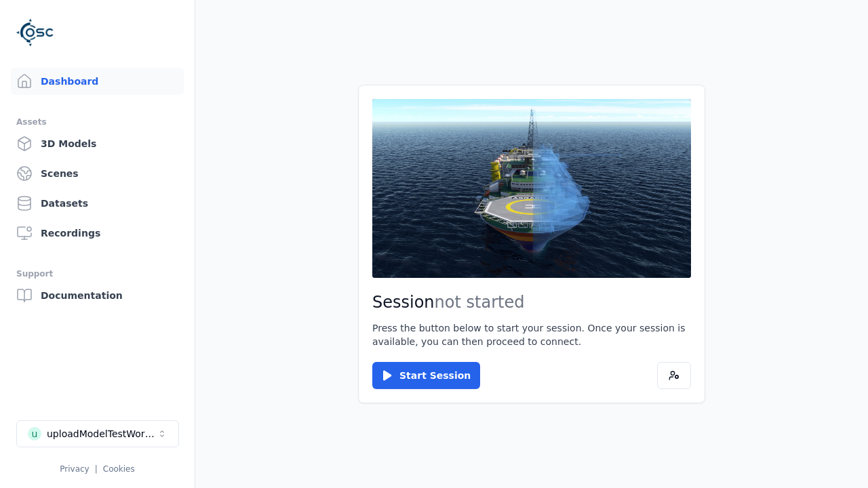 Image resolution: width=868 pixels, height=488 pixels. I want to click on div: uploadModelTestWorkspace, so click(101, 434).